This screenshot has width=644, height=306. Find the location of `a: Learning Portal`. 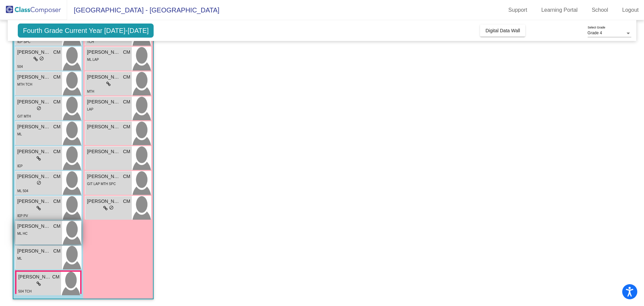

a: Learning Portal is located at coordinates (559, 10).